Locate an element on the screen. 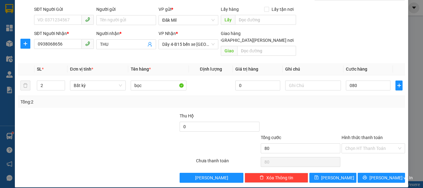  span: save is located at coordinates (317, 178).